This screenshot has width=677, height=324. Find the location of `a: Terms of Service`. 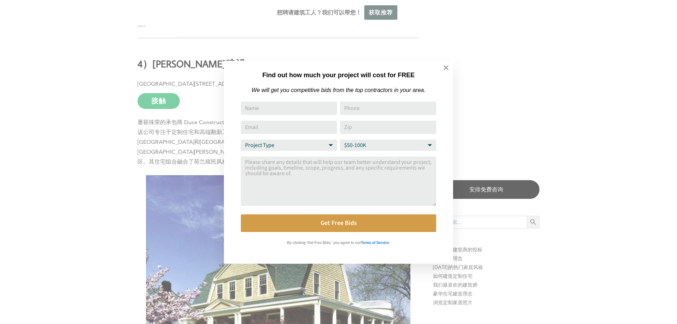

a: Terms of Service is located at coordinates (375, 242).